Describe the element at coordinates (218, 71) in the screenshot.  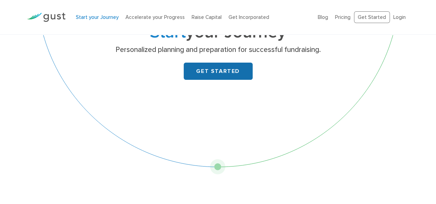
I see `a: GET STARTED` at that location.